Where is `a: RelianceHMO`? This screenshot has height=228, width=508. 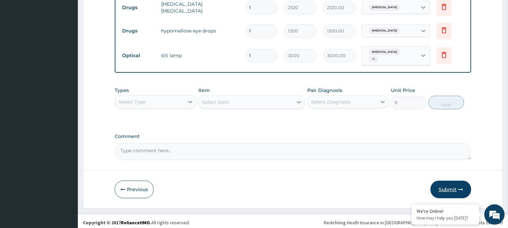
a: RelianceHMO is located at coordinates (135, 223).